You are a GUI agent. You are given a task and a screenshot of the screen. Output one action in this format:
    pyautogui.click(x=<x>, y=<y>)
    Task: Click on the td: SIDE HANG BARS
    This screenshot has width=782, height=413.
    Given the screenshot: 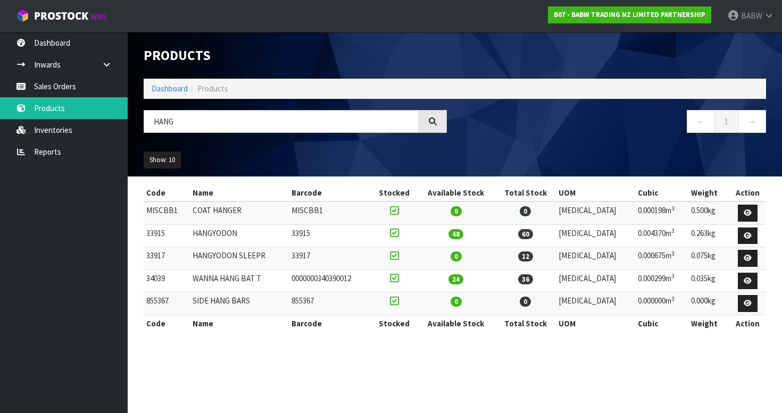 What is the action you would take?
    pyautogui.click(x=239, y=304)
    